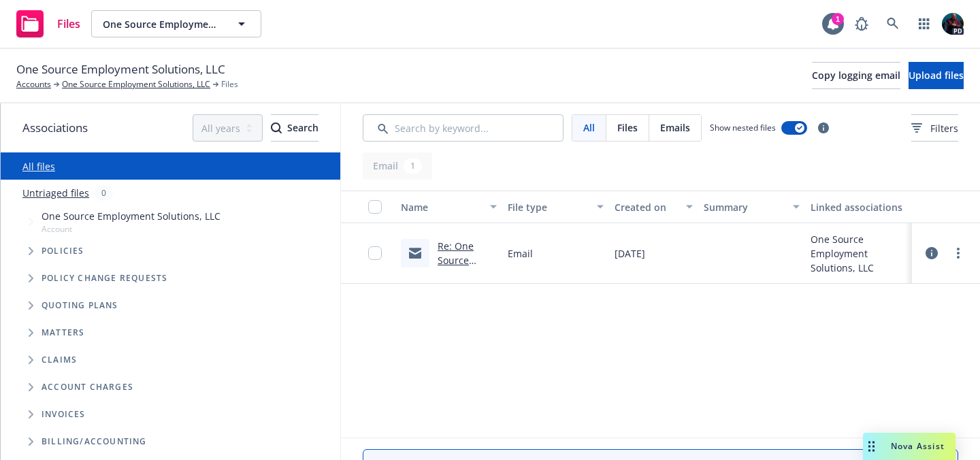  What do you see at coordinates (79, 306) in the screenshot?
I see `span: Quoting plans` at bounding box center [79, 306].